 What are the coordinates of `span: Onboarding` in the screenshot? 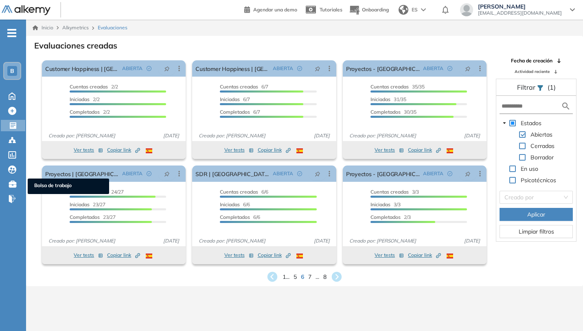 It's located at (375, 9).